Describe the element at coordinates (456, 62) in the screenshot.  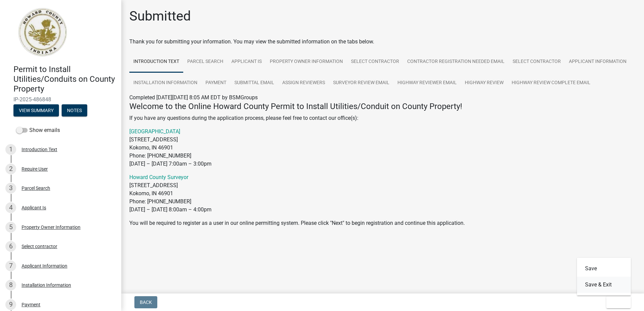
I see `a: Contractor Registration Needed Email` at that location.